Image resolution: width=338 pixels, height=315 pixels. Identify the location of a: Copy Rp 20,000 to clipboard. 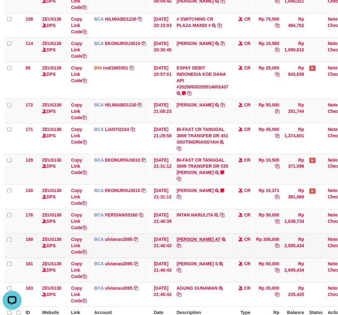
(277, 295).